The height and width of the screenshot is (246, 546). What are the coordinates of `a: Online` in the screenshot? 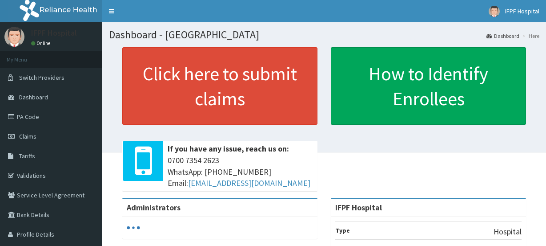 It's located at (42, 43).